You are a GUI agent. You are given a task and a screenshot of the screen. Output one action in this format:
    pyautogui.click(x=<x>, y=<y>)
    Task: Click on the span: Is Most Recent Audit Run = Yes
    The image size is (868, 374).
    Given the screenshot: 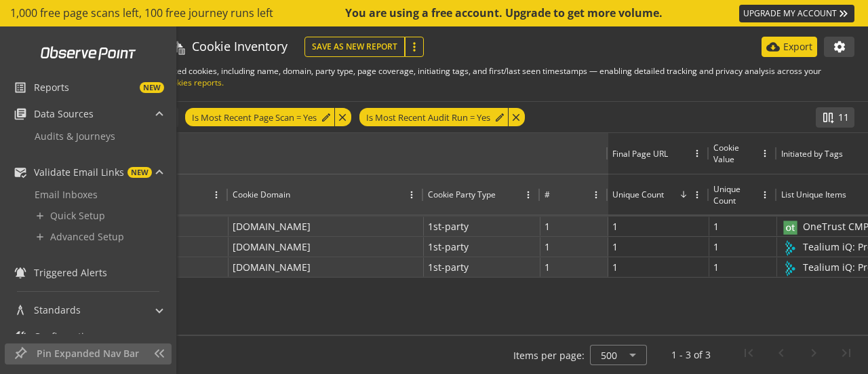 What is the action you would take?
    pyautogui.click(x=428, y=117)
    